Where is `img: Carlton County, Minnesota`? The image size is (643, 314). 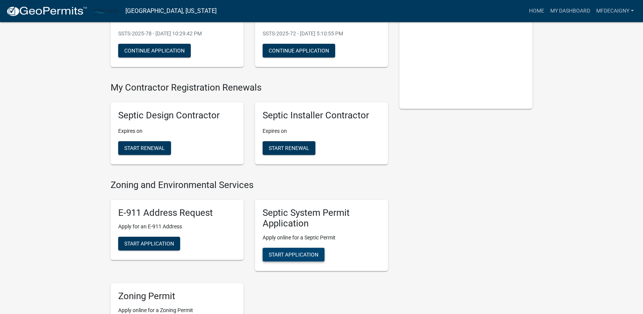 img: Carlton County, Minnesota is located at coordinates (106, 11).